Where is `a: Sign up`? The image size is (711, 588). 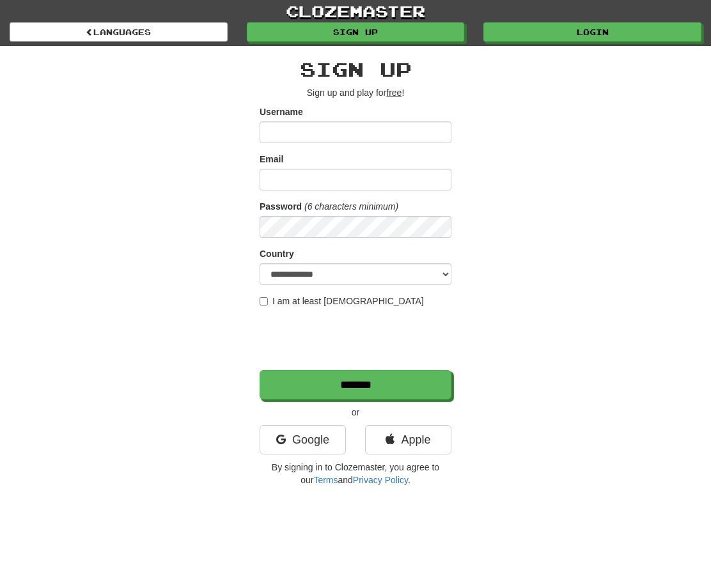
a: Sign up is located at coordinates (355, 32).